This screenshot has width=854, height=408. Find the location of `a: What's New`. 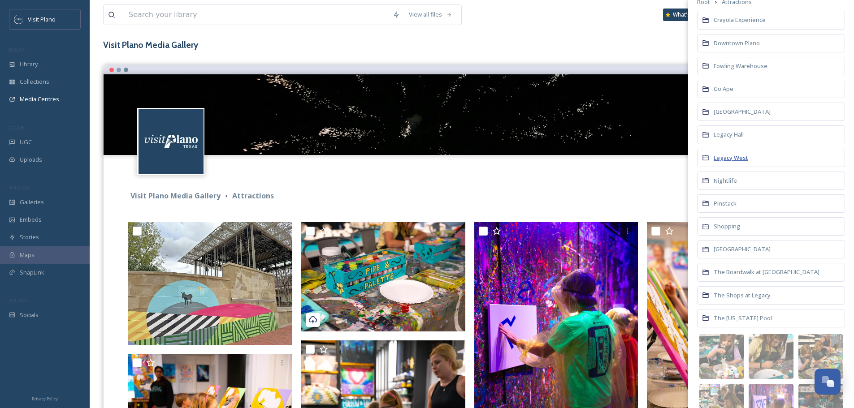

a: What's New is located at coordinates (685, 15).